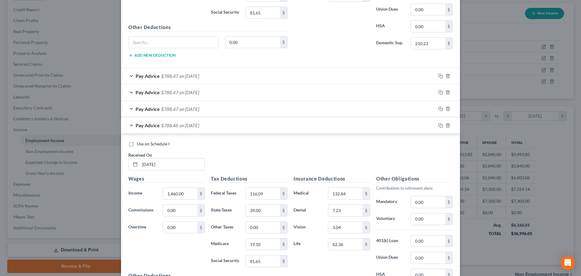 Image resolution: width=581 pixels, height=276 pixels. What do you see at coordinates (390, 241) in the screenshot?
I see `label: 401(k) Loan` at bounding box center [390, 241].